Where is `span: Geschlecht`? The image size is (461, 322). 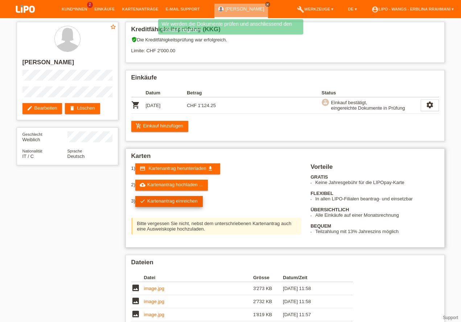 span: Geschlecht is located at coordinates (32, 134).